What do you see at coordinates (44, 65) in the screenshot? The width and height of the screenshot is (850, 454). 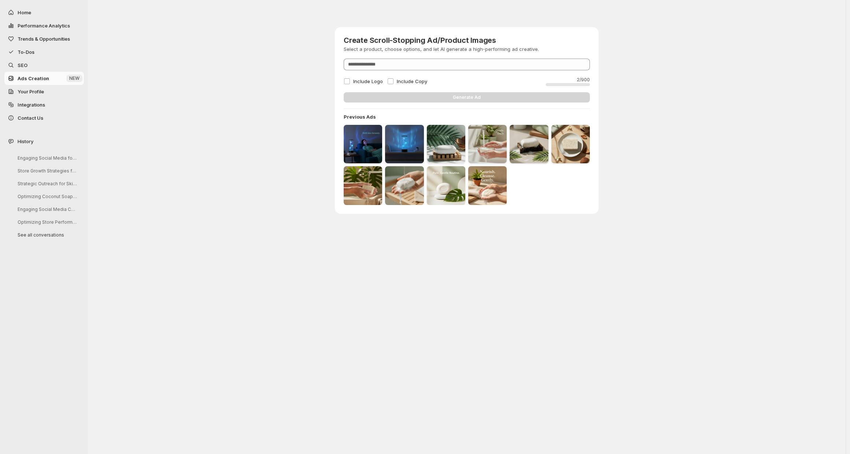 I see `a: SEO` at bounding box center [44, 65].